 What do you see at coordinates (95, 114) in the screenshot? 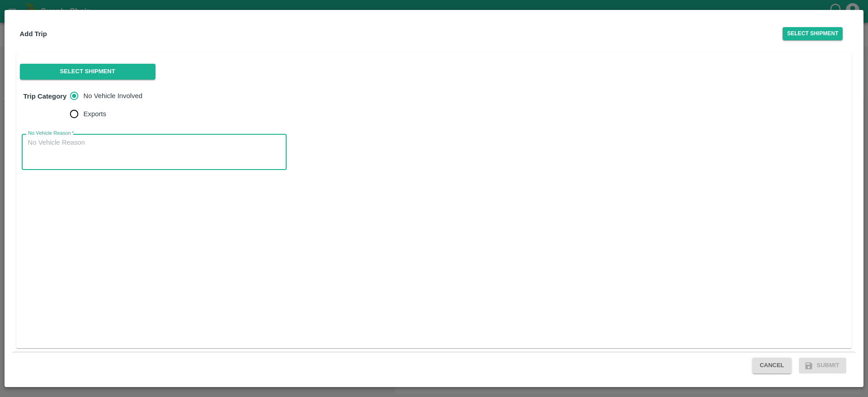
I see `span: Exports` at bounding box center [95, 114].